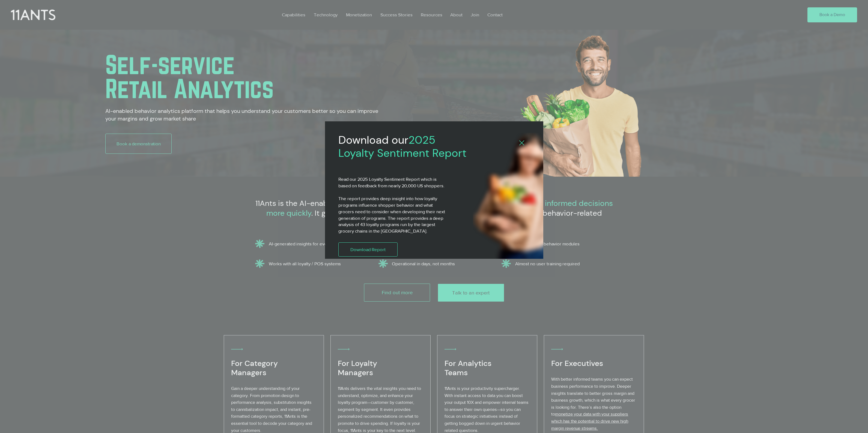  Describe the element at coordinates (373, 140) in the screenshot. I see `span: Download our` at that location.